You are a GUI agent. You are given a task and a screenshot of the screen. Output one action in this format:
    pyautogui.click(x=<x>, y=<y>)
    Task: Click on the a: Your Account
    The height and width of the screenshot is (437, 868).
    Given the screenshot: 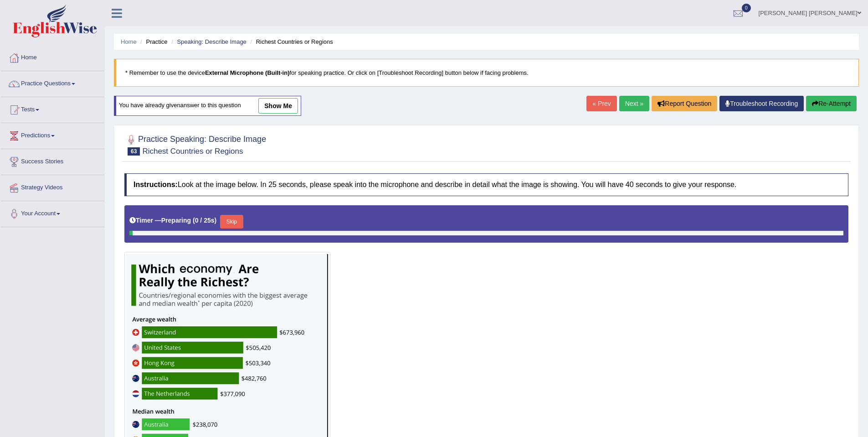 What is the action you would take?
    pyautogui.click(x=53, y=212)
    